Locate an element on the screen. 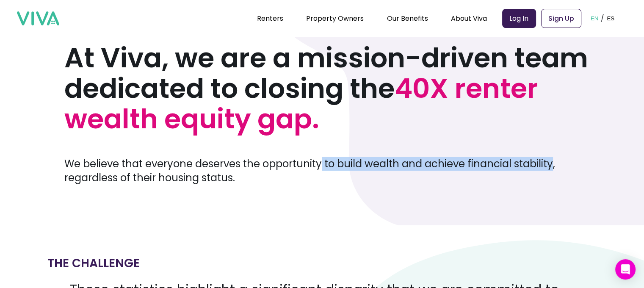 This screenshot has height=288, width=644. a: Property Owners is located at coordinates (335, 18).